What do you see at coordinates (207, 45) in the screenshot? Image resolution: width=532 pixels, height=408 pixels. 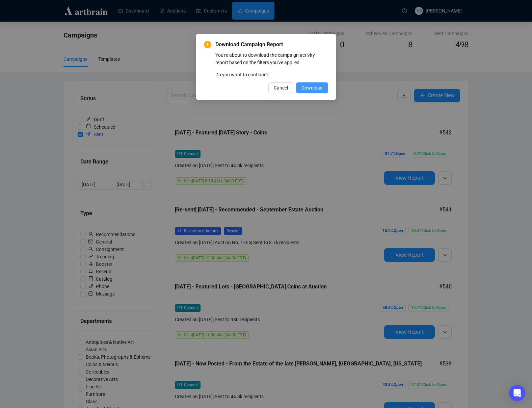 I see `span: exclamation-circle` at bounding box center [207, 45].